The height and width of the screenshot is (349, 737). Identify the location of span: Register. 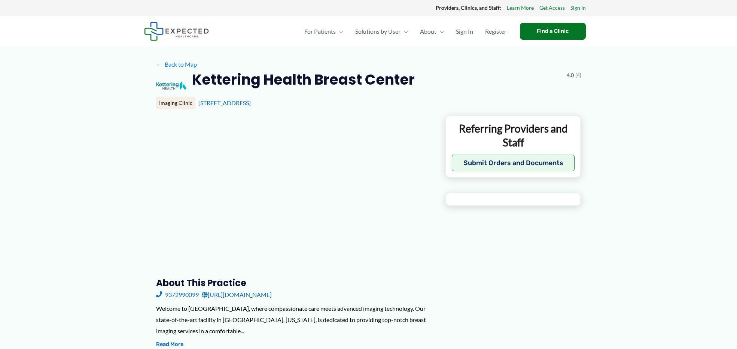
(496, 31).